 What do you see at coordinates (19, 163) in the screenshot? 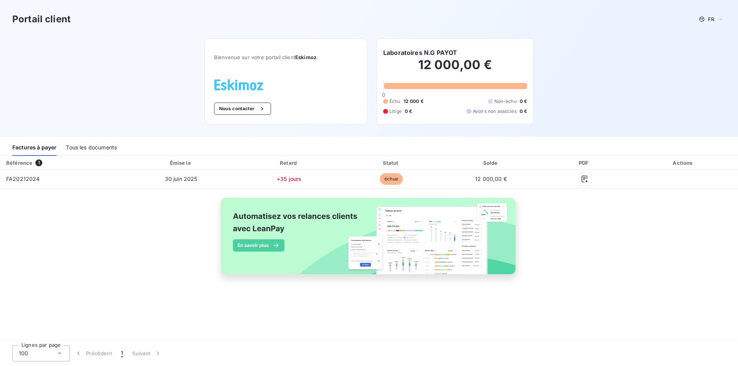
I see `div: Référence` at bounding box center [19, 163].